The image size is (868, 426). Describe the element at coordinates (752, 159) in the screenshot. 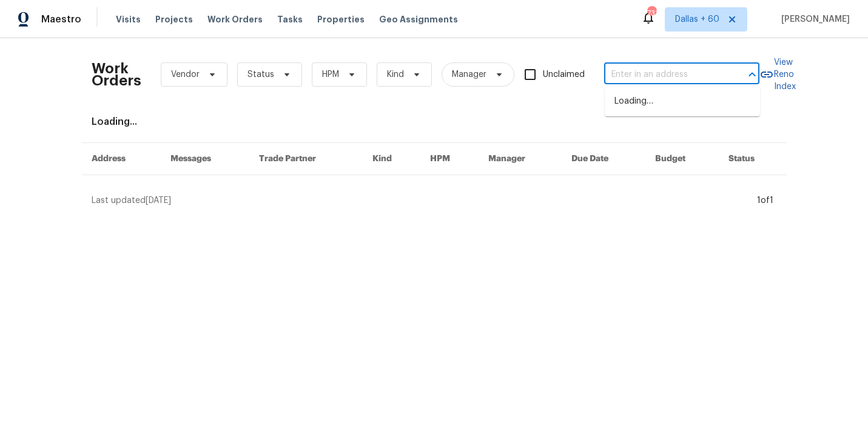

I see `th: Status` at that location.